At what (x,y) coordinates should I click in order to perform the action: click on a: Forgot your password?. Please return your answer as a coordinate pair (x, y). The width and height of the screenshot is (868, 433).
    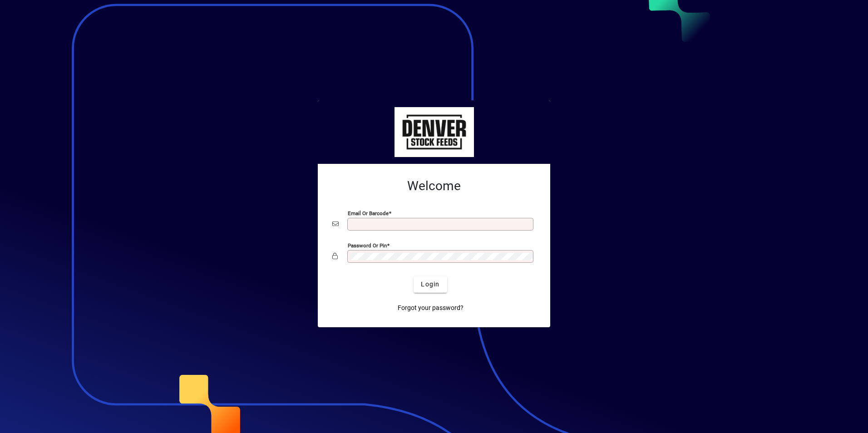
    Looking at the image, I should click on (430, 308).